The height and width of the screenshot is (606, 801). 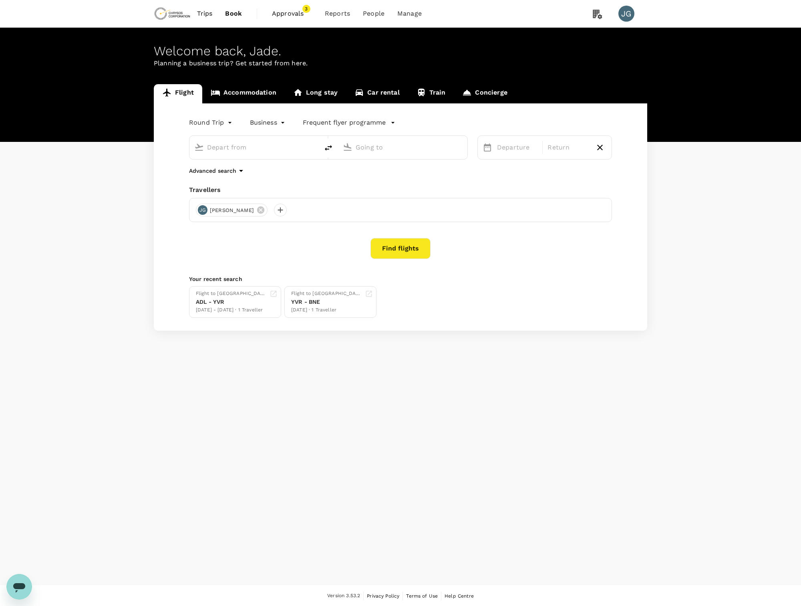 I want to click on p: Planning a business trip? Get started from here., so click(x=401, y=63).